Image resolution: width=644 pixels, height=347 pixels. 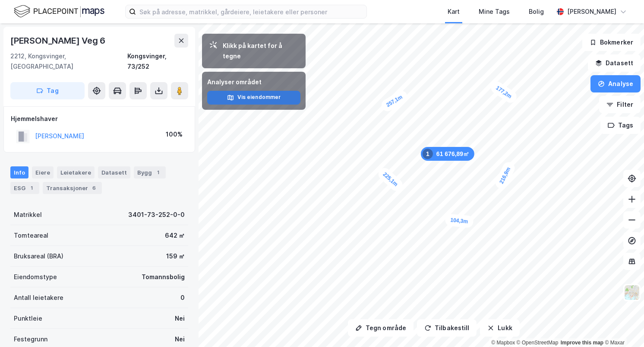 I want to click on div: Datasett, so click(x=114, y=172).